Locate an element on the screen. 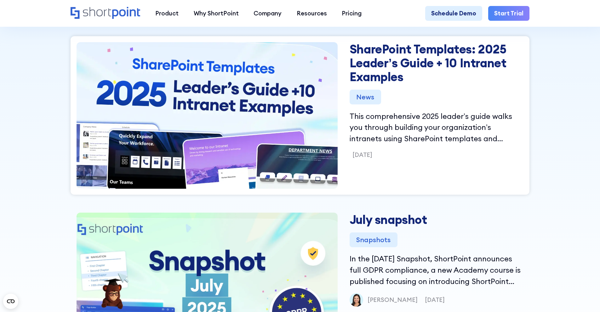  div: Company is located at coordinates (267, 13).